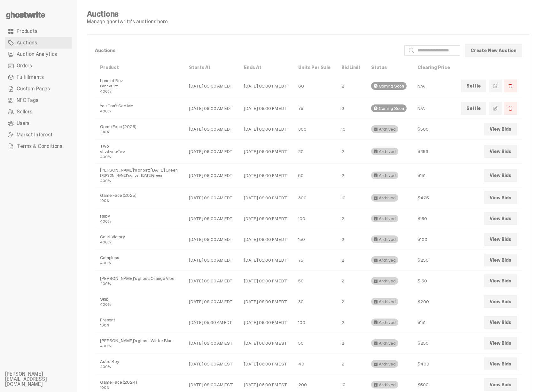 The image size is (545, 392). Describe the element at coordinates (39, 66) in the screenshot. I see `a: Orders` at that location.